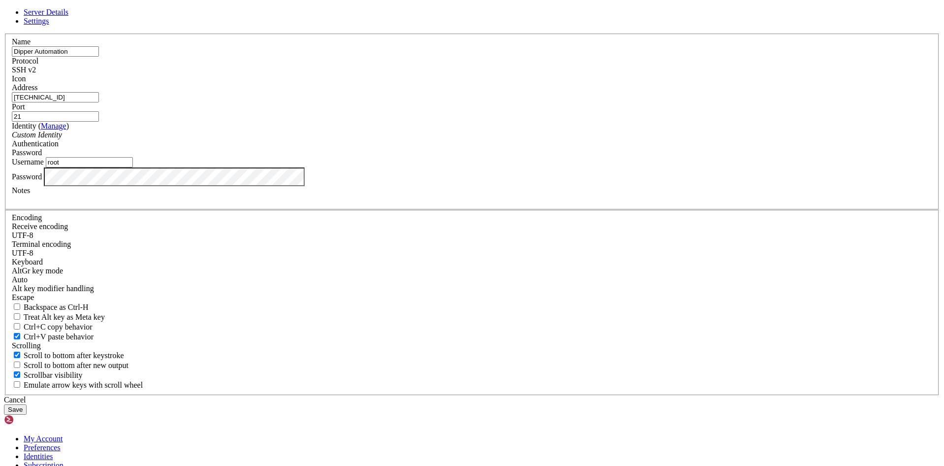 The height and width of the screenshot is (466, 944). I want to click on span: Scroll to bottom after keystroke, so click(74, 355).